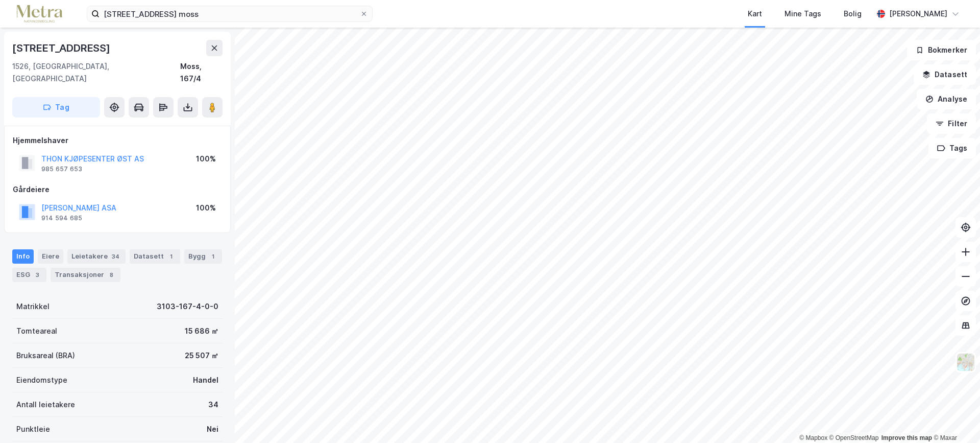 This screenshot has height=443, width=980. What do you see at coordinates (23, 256) in the screenshot?
I see `div: Info` at bounding box center [23, 256].